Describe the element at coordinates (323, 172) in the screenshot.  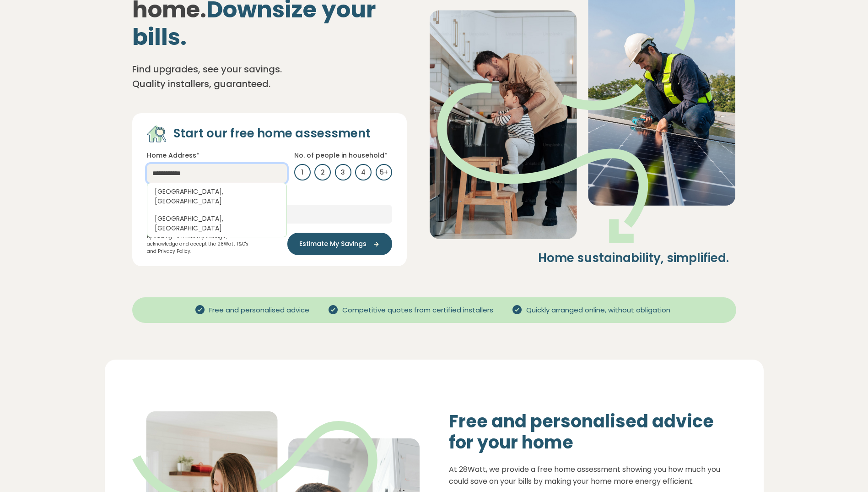
I see `label: 2` at that location.